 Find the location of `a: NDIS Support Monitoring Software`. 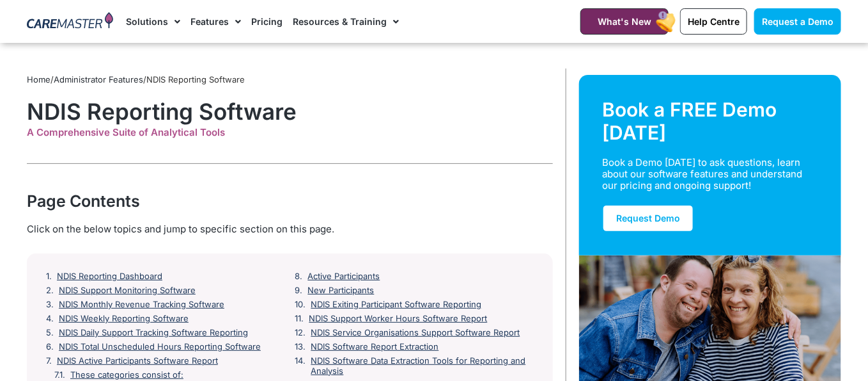

a: NDIS Support Monitoring Software is located at coordinates (127, 290).